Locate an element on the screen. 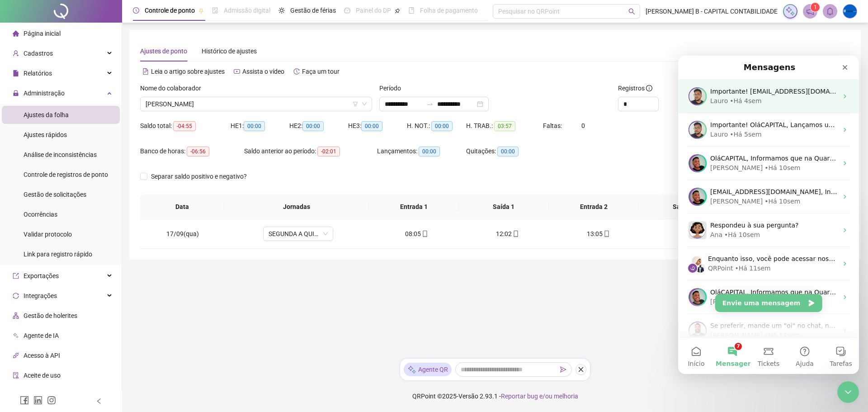  div: QRPoint is located at coordinates (43, 212).